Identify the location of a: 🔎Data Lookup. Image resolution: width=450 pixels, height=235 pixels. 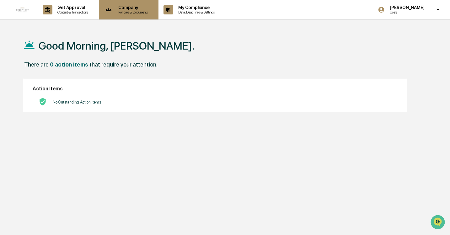
(23, 94).